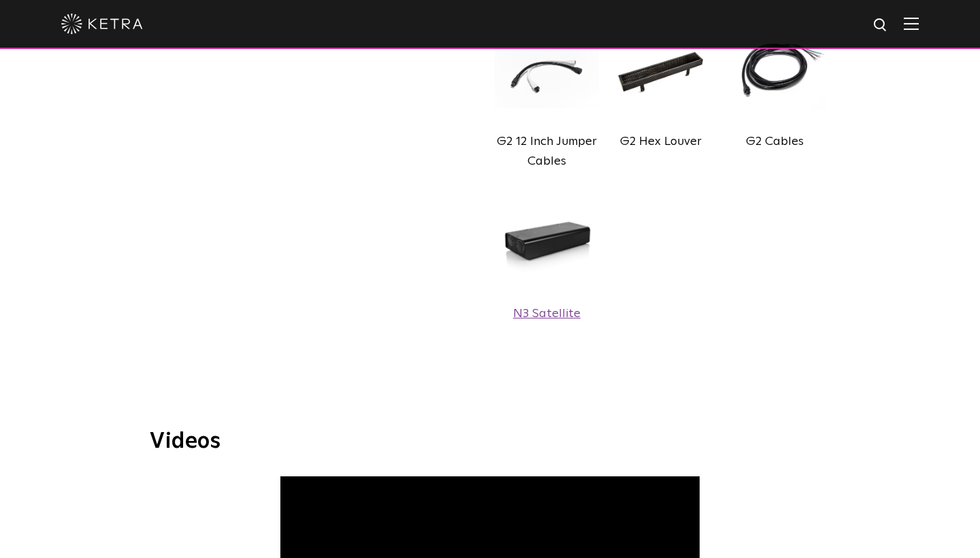 The width and height of the screenshot is (980, 558). I want to click on label: G2 Cables, so click(775, 142).